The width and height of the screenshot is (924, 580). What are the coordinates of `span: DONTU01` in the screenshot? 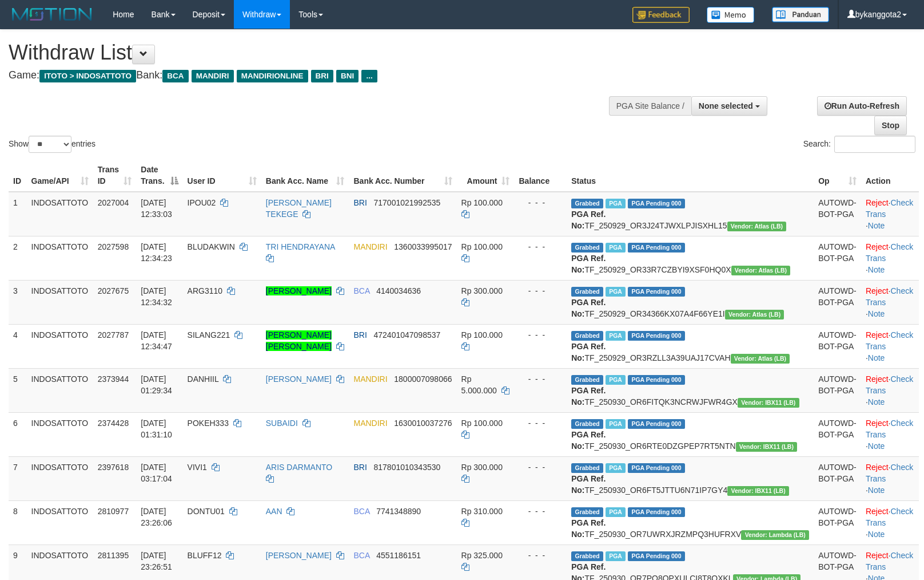 It's located at (206, 511).